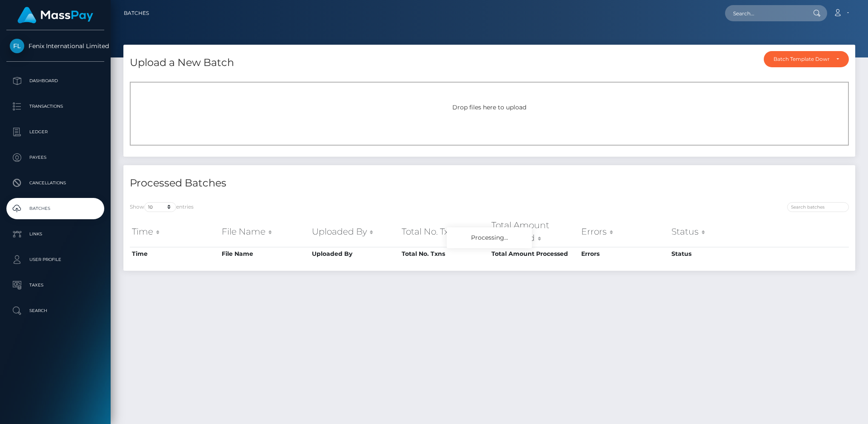 This screenshot has width=868, height=424. I want to click on p: User Profile, so click(55, 260).